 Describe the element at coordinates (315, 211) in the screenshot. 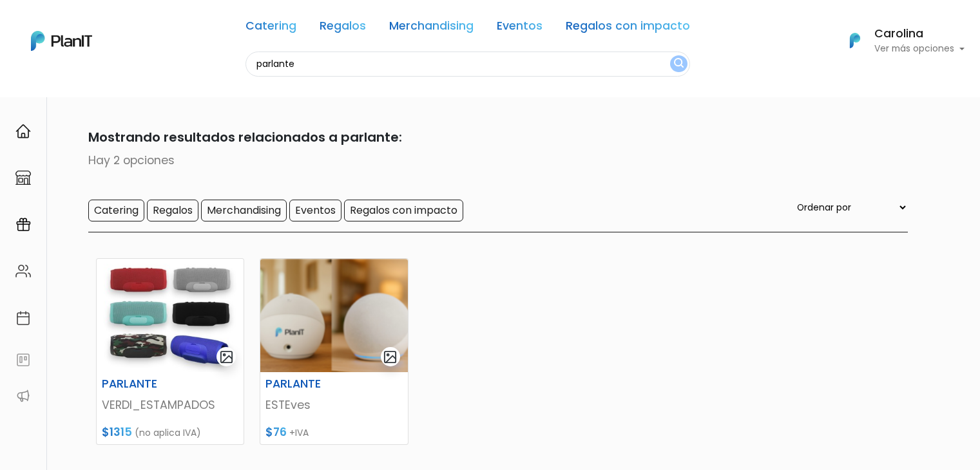

I see `input: Eventos` at that location.